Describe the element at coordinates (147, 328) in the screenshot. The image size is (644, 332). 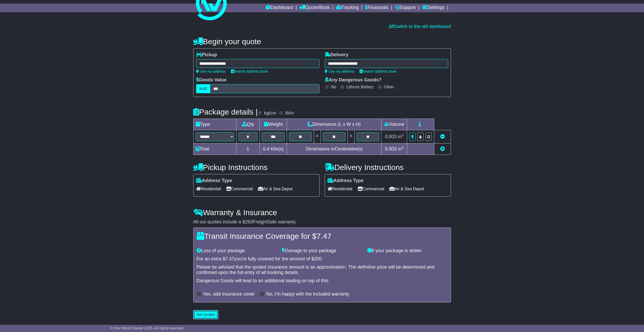
I see `span: © One World Courier 2025. All rights reserved.` at that location.